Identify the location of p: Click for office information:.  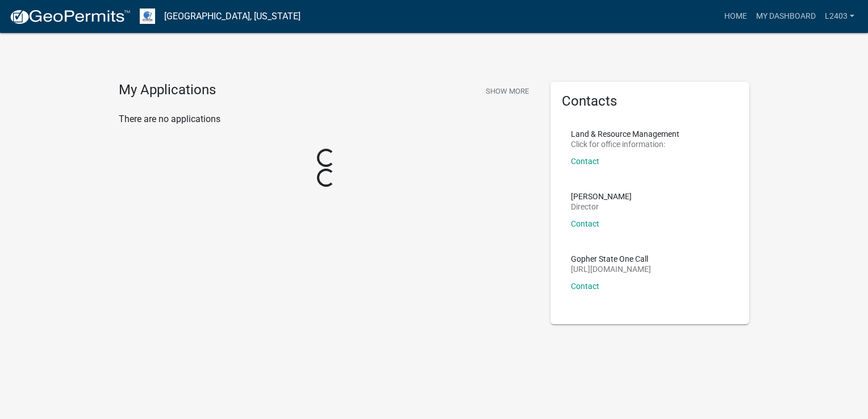
(625, 144).